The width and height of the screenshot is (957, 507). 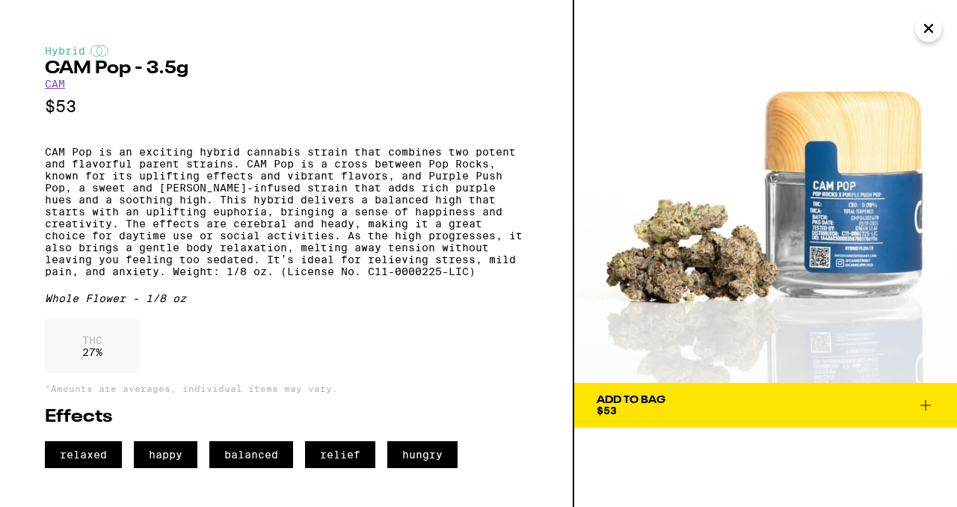 What do you see at coordinates (286, 212) in the screenshot?
I see `p: CAM Pop is an exciting hybrid cannabis strain that combines two potent and flavorful parent strai...` at bounding box center [286, 212].